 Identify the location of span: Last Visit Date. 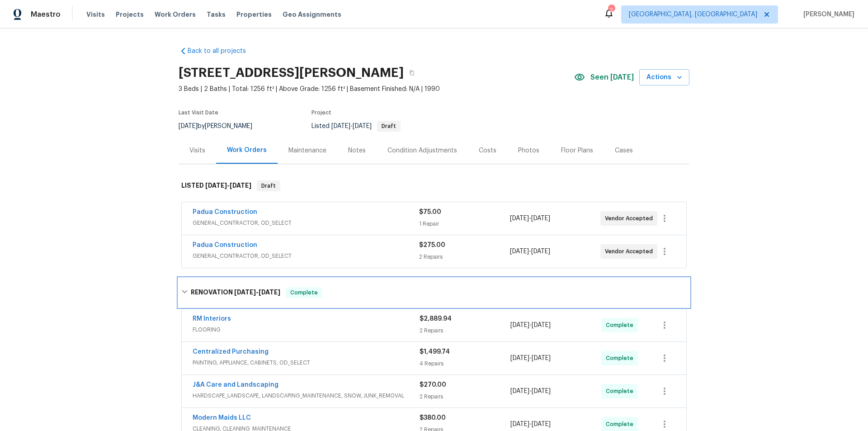
(199, 113).